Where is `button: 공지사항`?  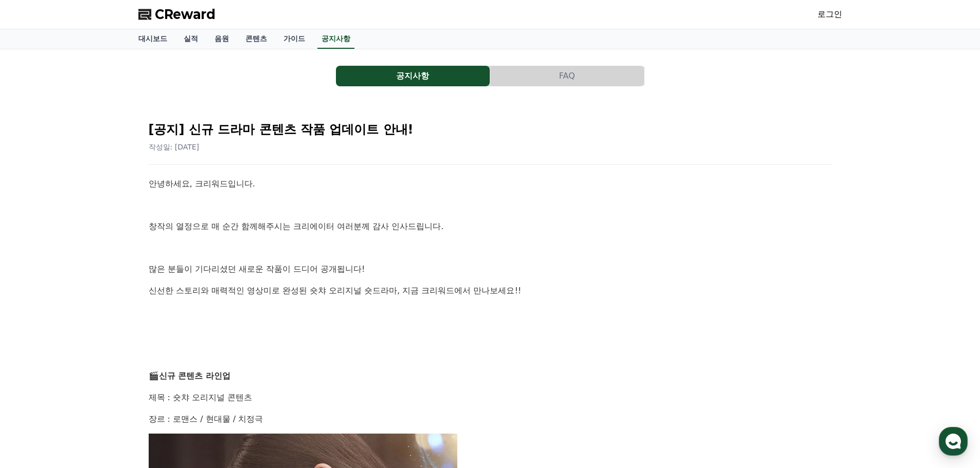
button: 공지사항 is located at coordinates (412, 76).